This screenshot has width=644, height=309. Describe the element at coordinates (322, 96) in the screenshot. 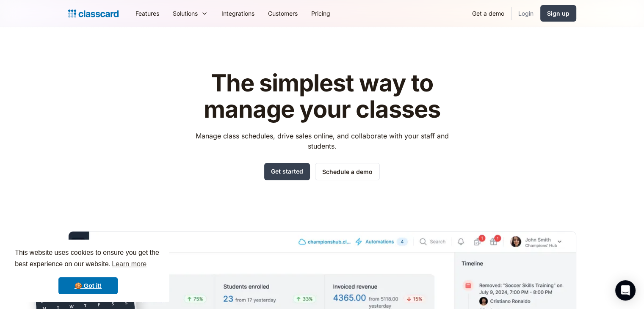

I see `h1: The simplest way to manage your classes` at that location.